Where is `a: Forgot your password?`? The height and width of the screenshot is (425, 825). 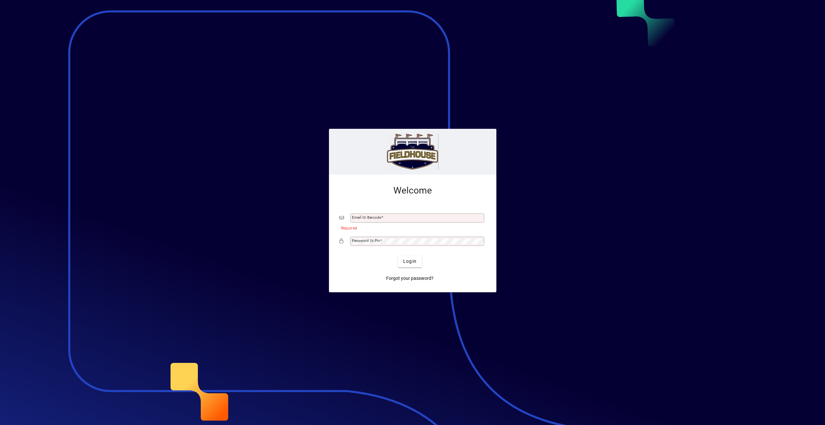
a: Forgot your password? is located at coordinates (410, 279).